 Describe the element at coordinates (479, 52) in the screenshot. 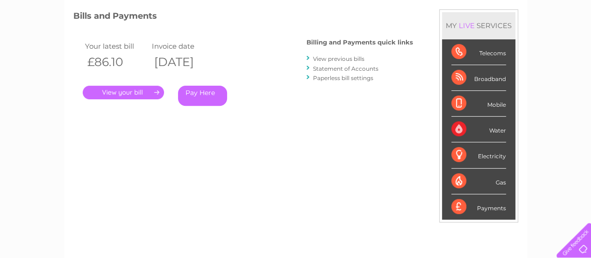

I see `div: Telecoms` at that location.